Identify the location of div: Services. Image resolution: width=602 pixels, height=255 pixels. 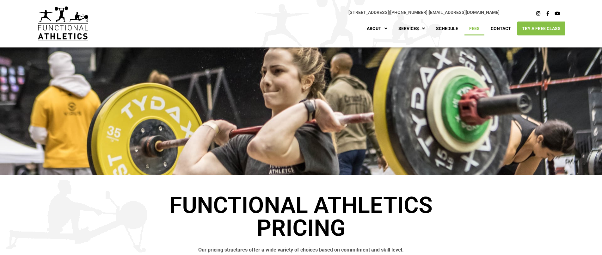
(412, 28).